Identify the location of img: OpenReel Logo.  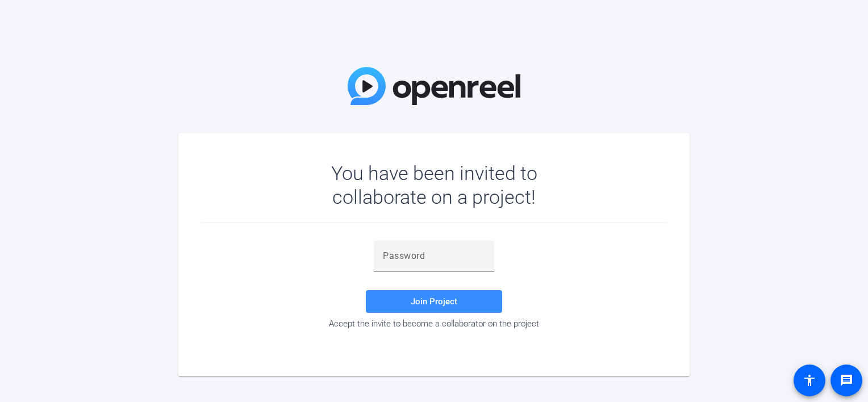
(434, 86).